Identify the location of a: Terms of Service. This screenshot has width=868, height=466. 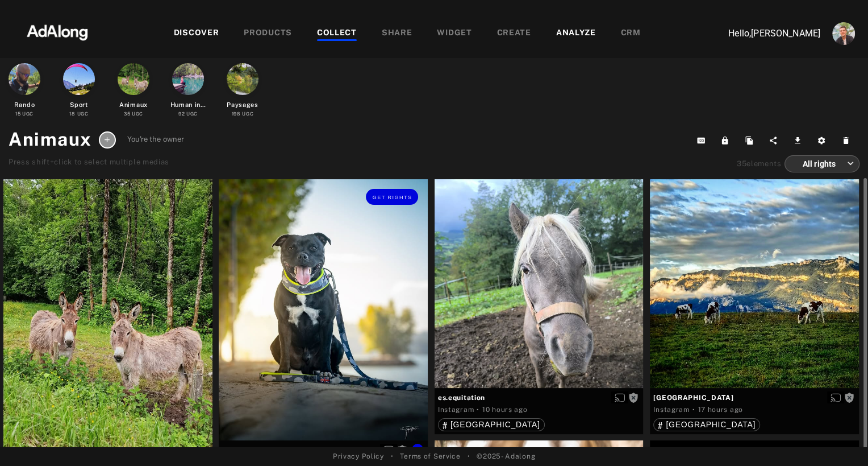
(430, 457).